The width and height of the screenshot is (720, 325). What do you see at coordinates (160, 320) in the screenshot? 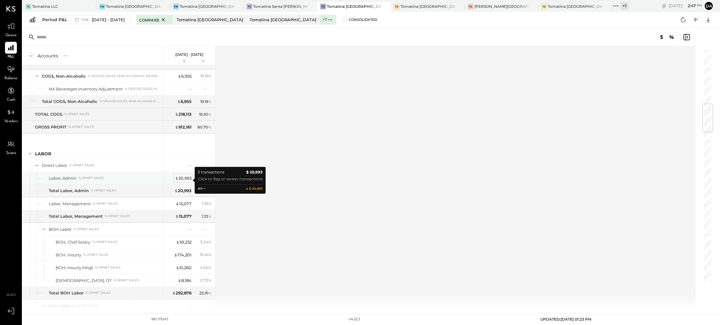
I see `div: 180 items` at bounding box center [160, 320].